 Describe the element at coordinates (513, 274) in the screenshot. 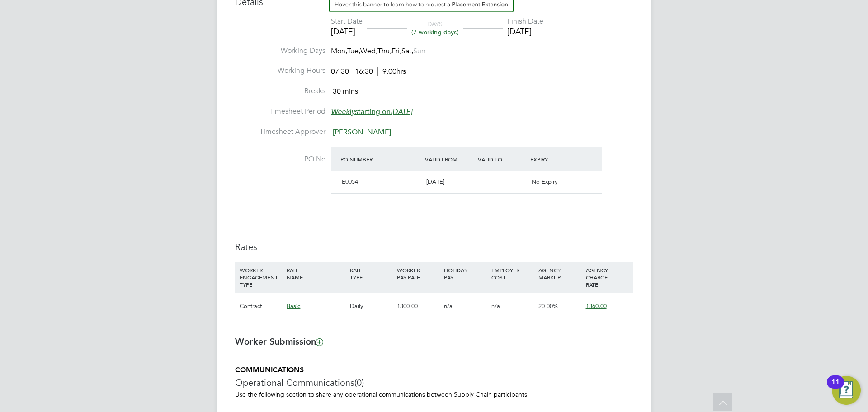

I see `div: EMPLOYER COST` at that location.